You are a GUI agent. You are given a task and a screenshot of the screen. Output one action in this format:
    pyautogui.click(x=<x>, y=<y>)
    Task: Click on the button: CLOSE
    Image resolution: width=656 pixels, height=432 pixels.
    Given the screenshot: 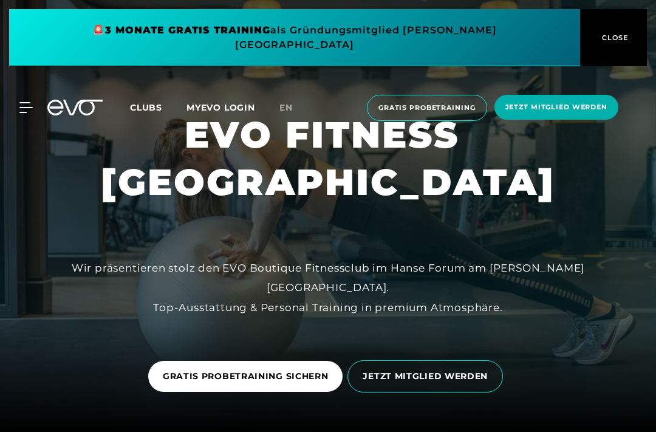 What is the action you would take?
    pyautogui.click(x=614, y=38)
    